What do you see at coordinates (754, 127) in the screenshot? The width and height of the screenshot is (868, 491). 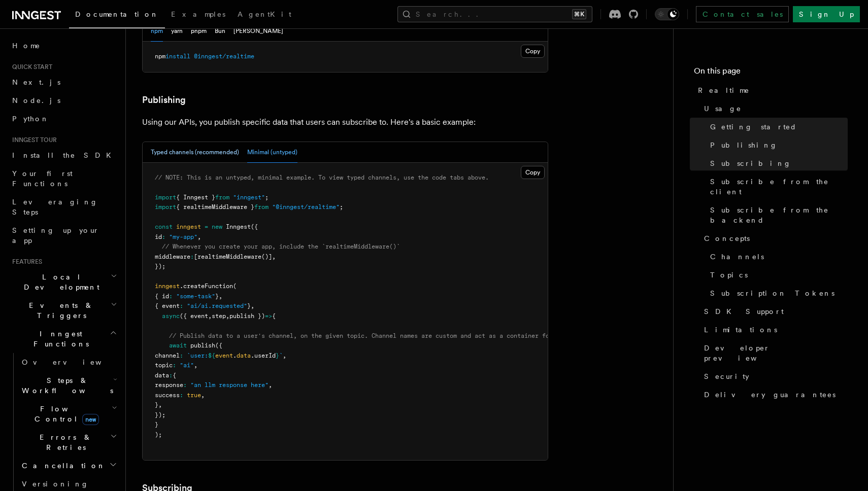 I see `span: Getting started` at bounding box center [754, 127].